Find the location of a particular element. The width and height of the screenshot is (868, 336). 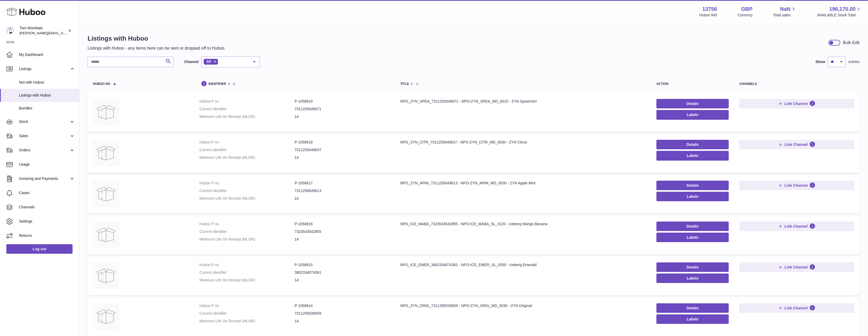

img: NPO_ZYN_CITR_7311250049637 - NPO-ZYN_CITR_MD_0030 - ZYN Citrus is located at coordinates (106, 153).